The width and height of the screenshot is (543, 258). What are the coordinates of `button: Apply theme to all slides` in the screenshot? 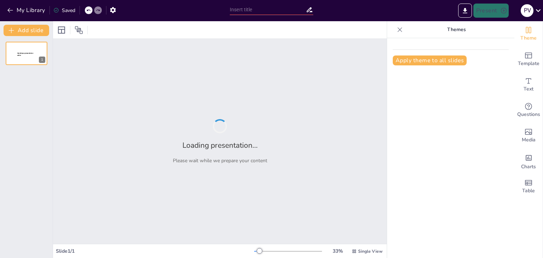 It's located at (430, 60).